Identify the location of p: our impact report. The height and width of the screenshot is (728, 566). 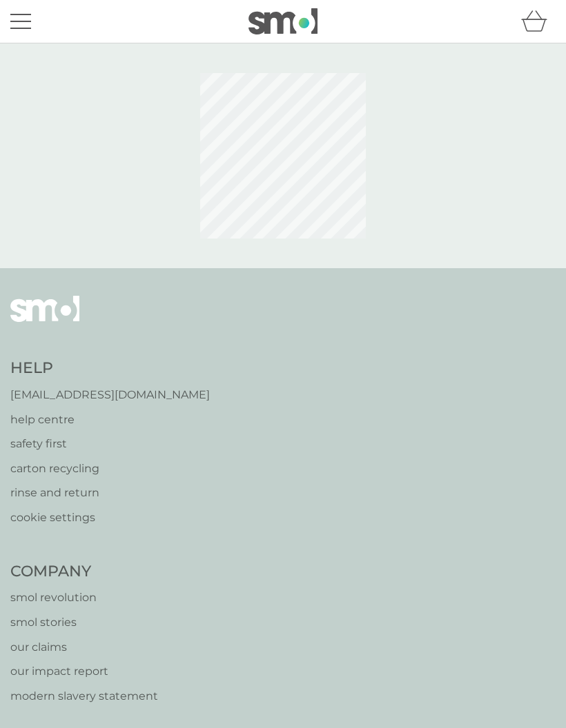
(84, 671).